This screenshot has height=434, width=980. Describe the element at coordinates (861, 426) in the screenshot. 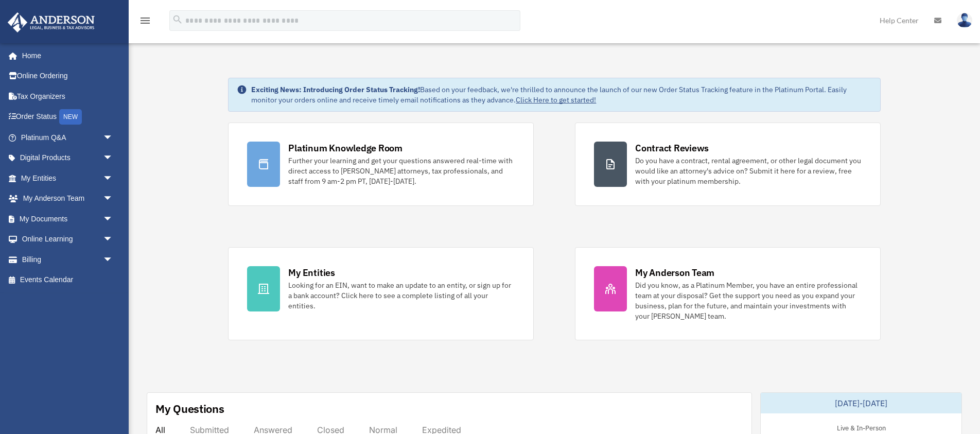

I see `div: Live & In-Person` at that location.